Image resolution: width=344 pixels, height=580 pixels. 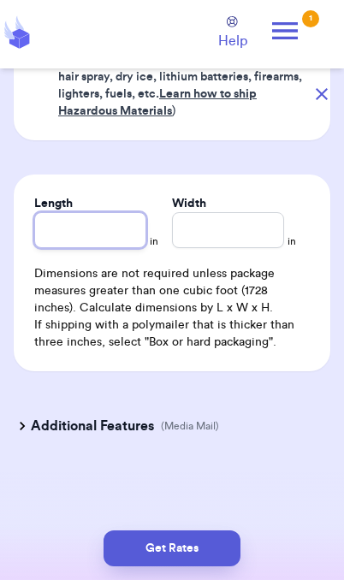 I want to click on h3: Additional Features, so click(x=92, y=426).